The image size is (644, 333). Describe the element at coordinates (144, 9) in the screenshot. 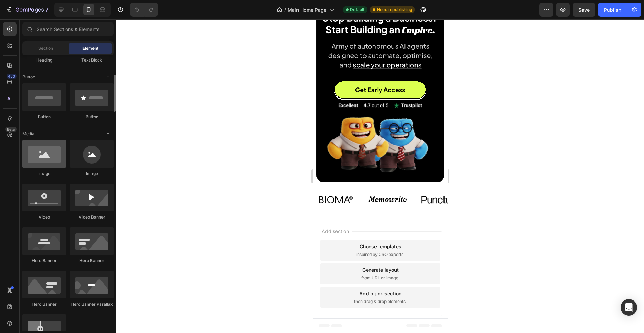

I see `div: Undo/Redo` at that location.